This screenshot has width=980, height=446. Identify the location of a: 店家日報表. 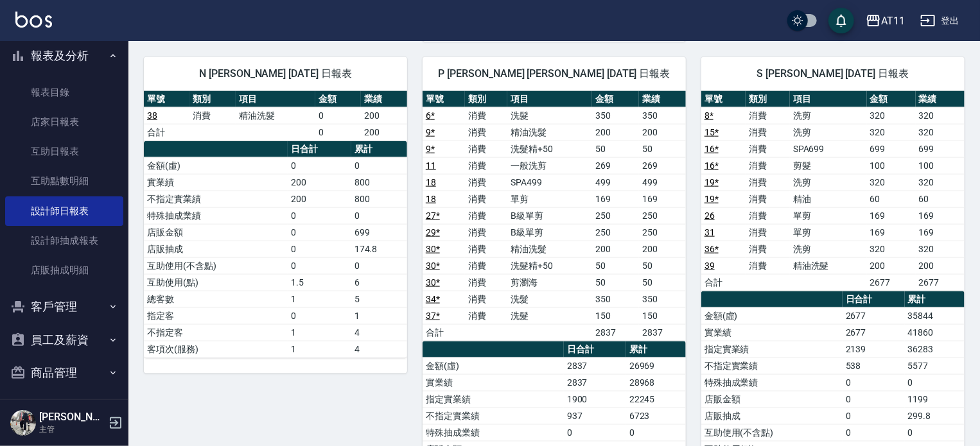
(64, 122).